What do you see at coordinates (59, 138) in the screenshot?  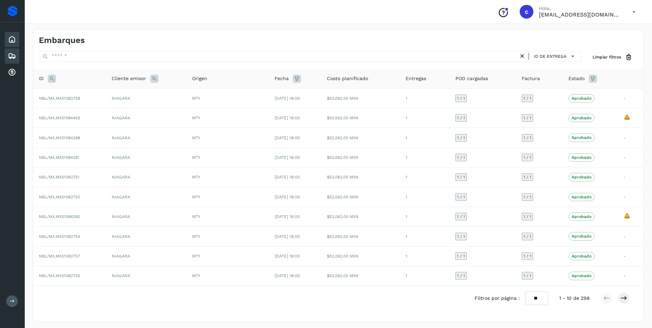 I see `span: NBL/MX.MX51084388` at bounding box center [59, 138].